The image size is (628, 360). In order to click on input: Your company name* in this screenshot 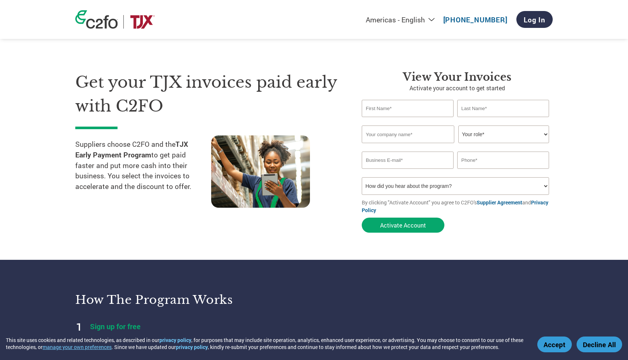, I will do `click(408, 134)`.